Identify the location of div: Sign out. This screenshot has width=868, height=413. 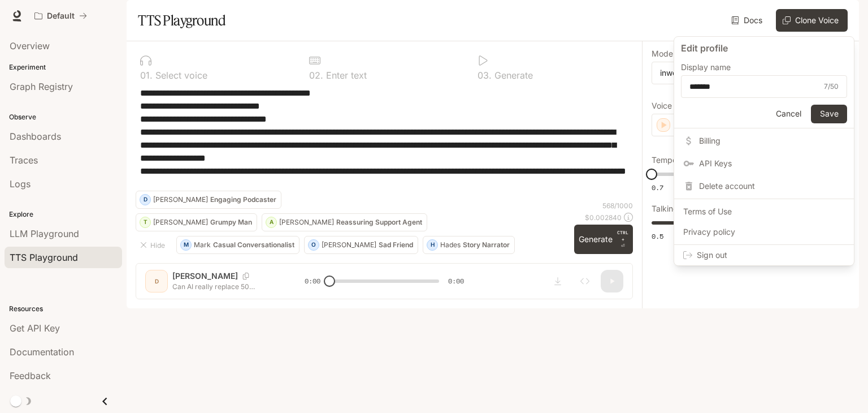
(764, 255).